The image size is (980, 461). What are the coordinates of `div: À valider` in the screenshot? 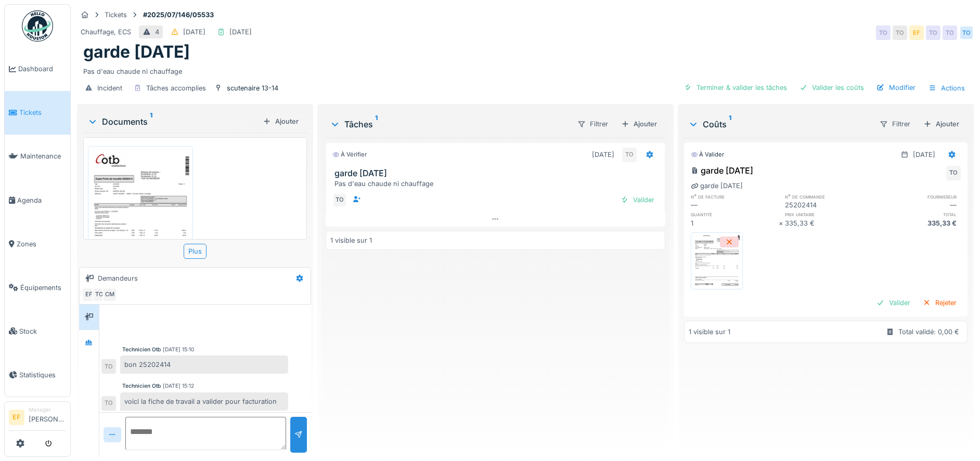 It's located at (707, 155).